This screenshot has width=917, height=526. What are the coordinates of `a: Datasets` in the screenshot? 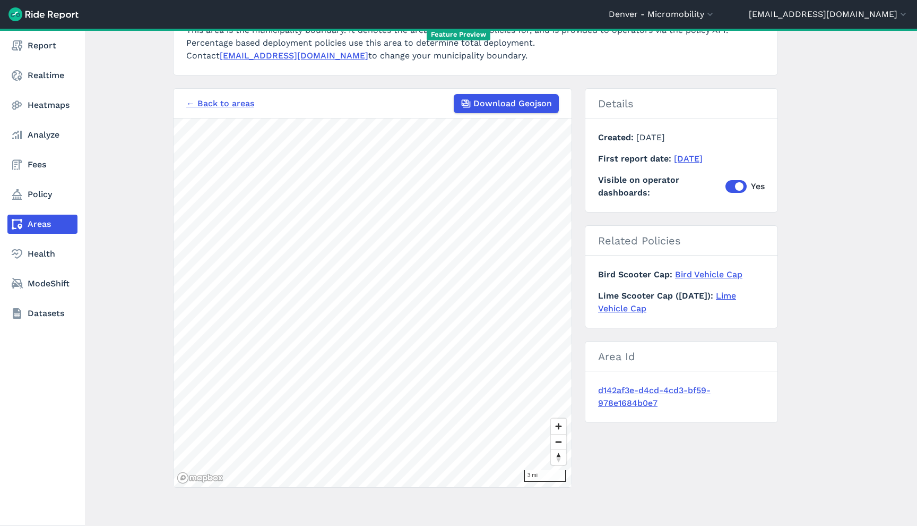 It's located at (42, 313).